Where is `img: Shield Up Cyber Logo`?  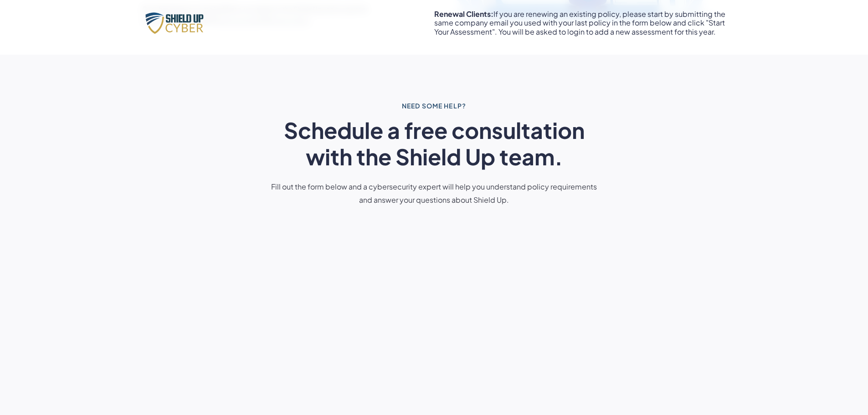
img: Shield Up Cyber Logo is located at coordinates (177, 23).